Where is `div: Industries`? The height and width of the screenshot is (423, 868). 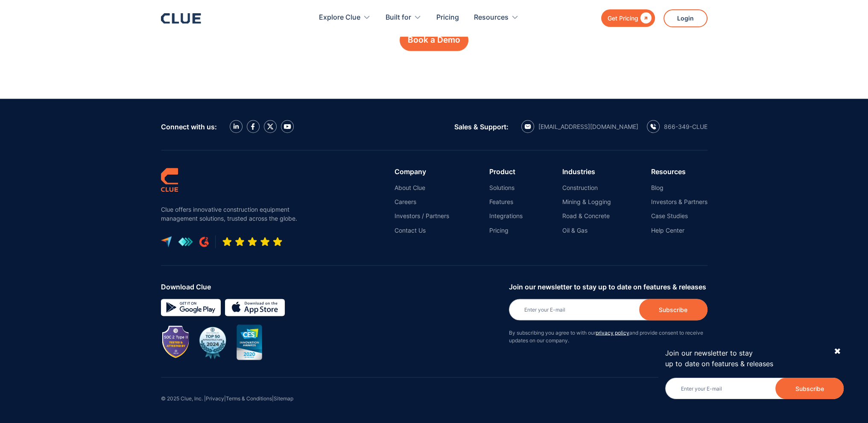
div: Industries is located at coordinates (587, 171).